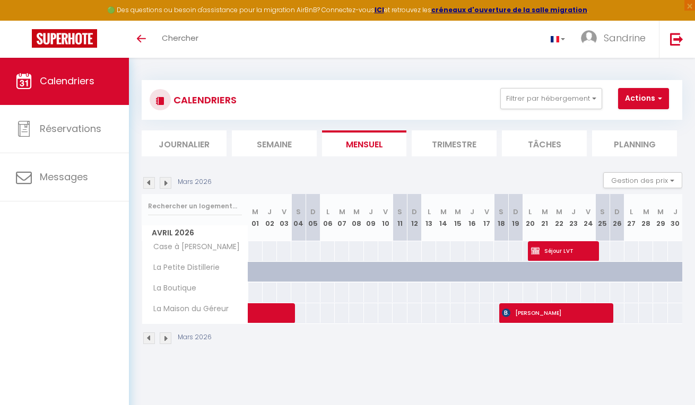  I want to click on span: Sandrine, so click(625, 38).